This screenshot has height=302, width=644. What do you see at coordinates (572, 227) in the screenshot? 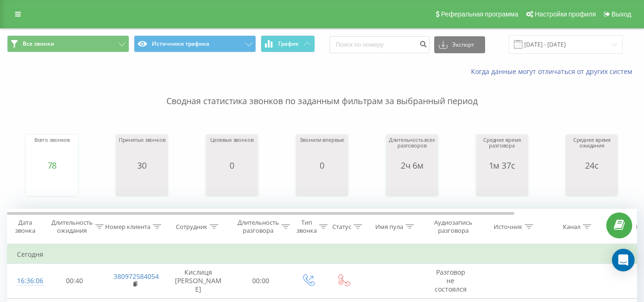
I see `div: Канал` at bounding box center [572, 227].